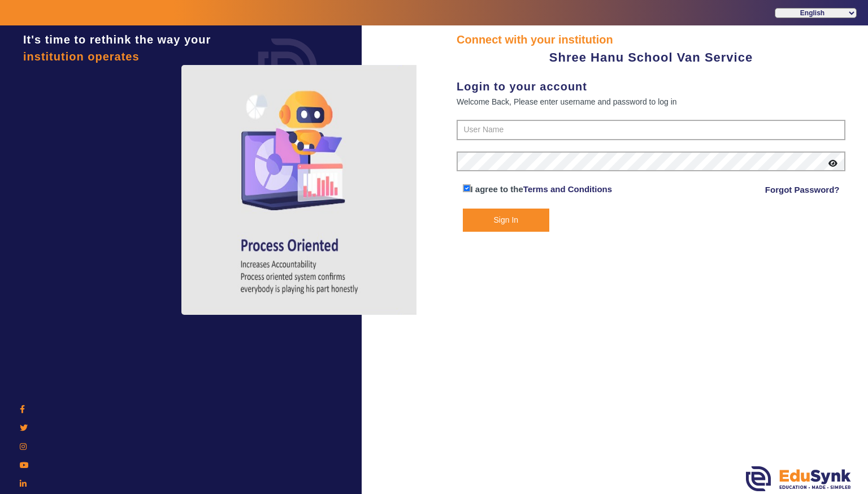 The width and height of the screenshot is (868, 494). Describe the element at coordinates (568, 189) in the screenshot. I see `a: Terms and Conditions` at that location.